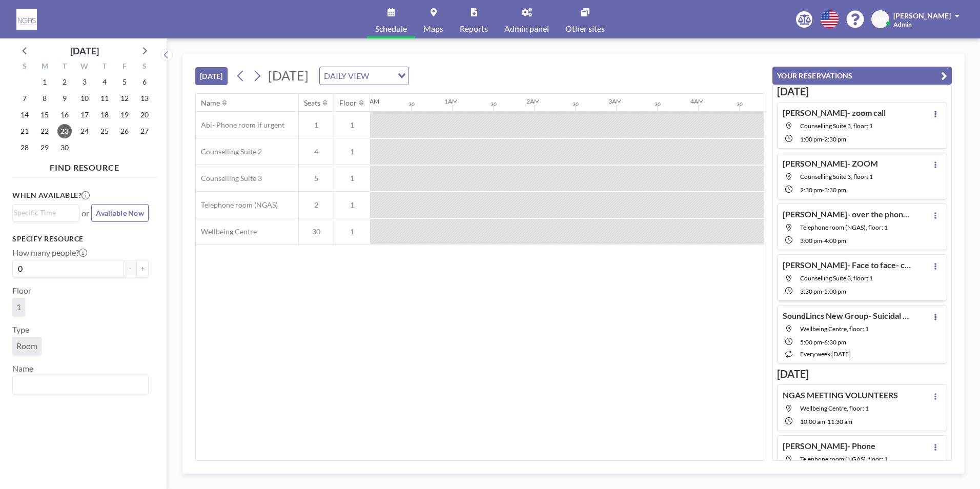 The image size is (980, 489). What do you see at coordinates (85, 67) in the screenshot?
I see `div: W` at bounding box center [85, 67].